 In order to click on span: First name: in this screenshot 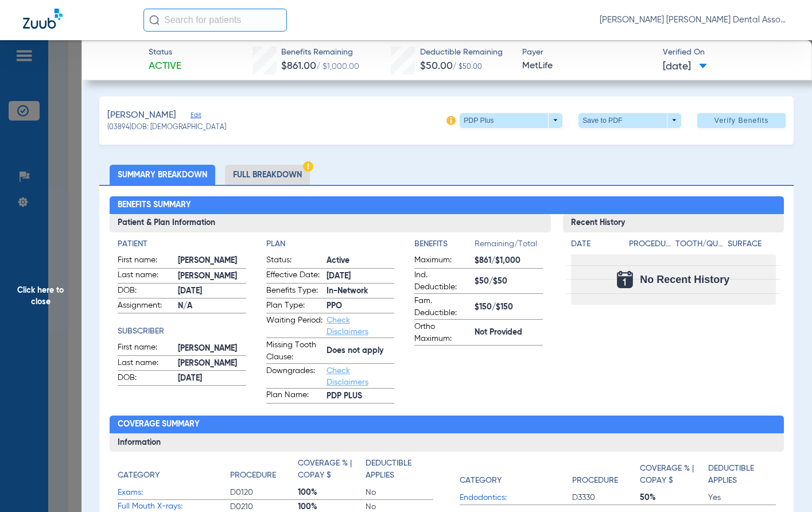, I will do `click(146, 349)`.